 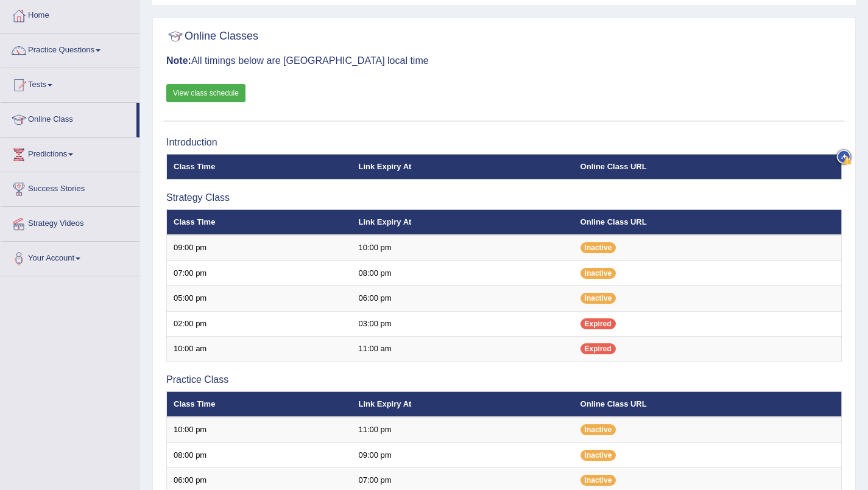 I want to click on td: 05:00 pm, so click(x=260, y=299).